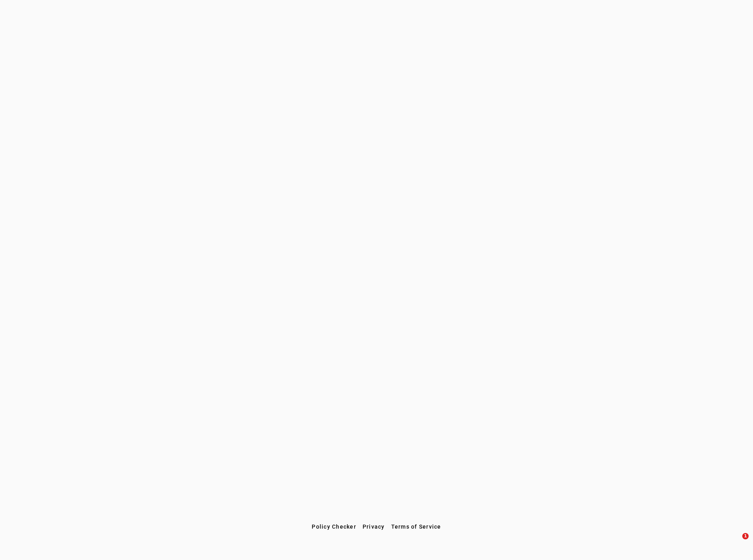  I want to click on span: 1, so click(745, 536).